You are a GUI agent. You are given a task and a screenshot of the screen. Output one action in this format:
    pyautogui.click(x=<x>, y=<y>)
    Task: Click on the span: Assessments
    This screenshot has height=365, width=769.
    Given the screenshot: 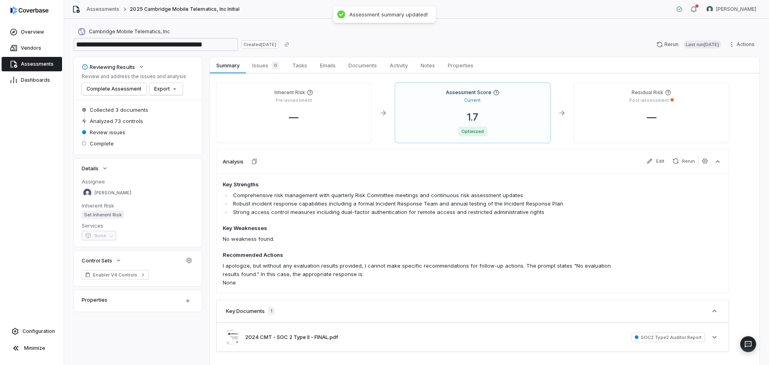 What is the action you would take?
    pyautogui.click(x=37, y=64)
    